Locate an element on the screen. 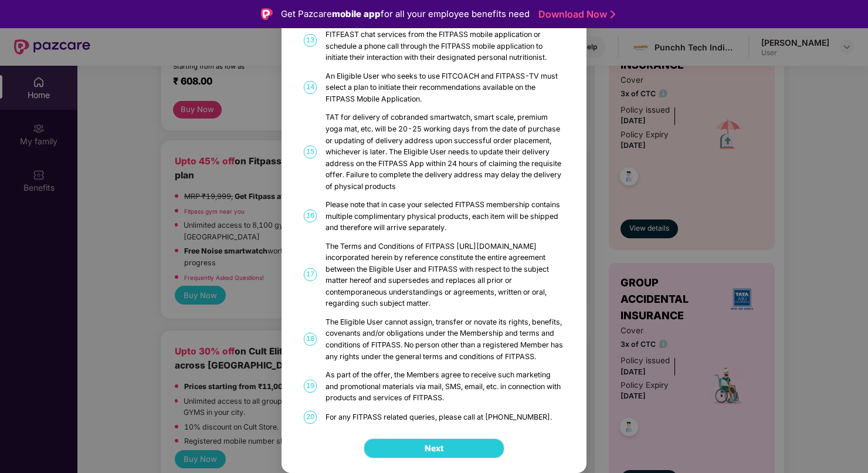 The image size is (868, 473). div: The Eligible User cannot assign, transfer or novate its rights, benefits, covenants and/or obliga... is located at coordinates (444, 339).